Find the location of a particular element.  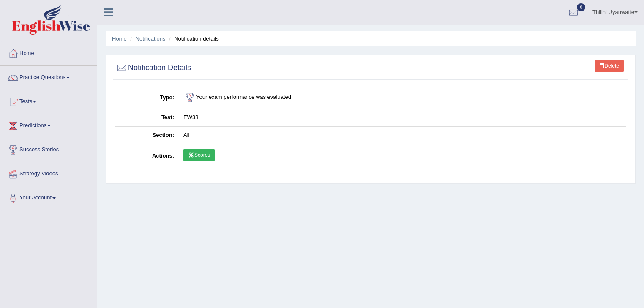

li: Notification details is located at coordinates (193, 38).